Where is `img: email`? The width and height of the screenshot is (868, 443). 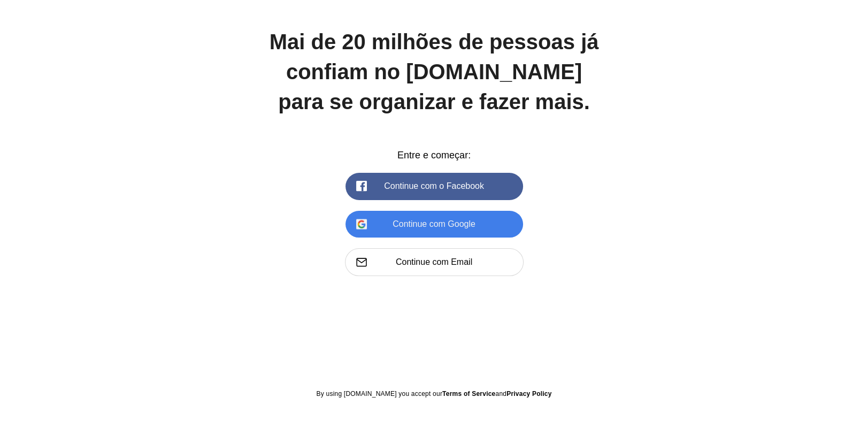 img: email is located at coordinates (362, 262).